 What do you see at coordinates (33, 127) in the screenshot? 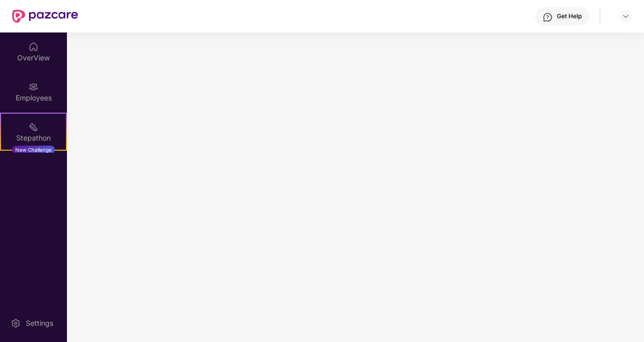
I see `img: svg+xml;base64,PHN2ZyB4bWxucz0iaHR0cDovL3d3dy53My5vcmcvMjAwMC9zdmciIHdpZHRoPSIyMSIgaGVpZ2h0PSIyMC...` at bounding box center [33, 127].